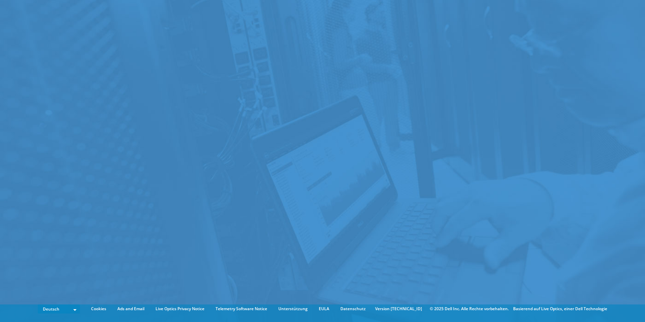 Image resolution: width=645 pixels, height=322 pixels. What do you see at coordinates (293, 309) in the screenshot?
I see `a: Unterstützung` at bounding box center [293, 309].